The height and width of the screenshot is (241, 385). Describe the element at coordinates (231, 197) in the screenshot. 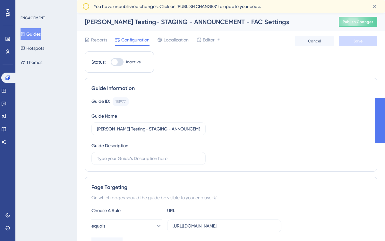

I see `div: On which pages should the guide be visible to your end users?` at that location.